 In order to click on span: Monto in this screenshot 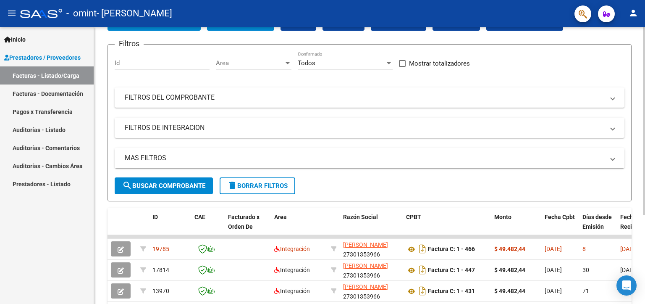, I will do `click(503, 217)`.